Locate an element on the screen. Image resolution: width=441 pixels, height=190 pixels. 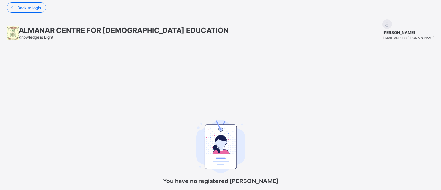
img: default.svg is located at coordinates (387, 24).